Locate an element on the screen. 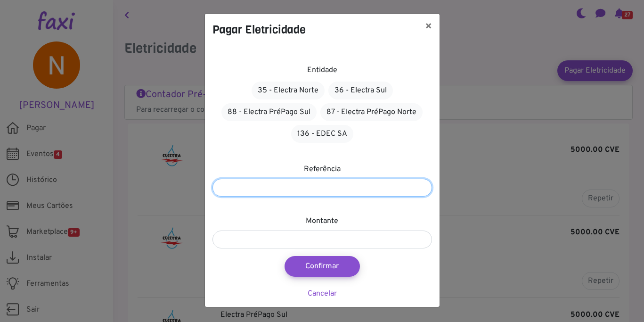 This screenshot has width=644, height=322. label: Entidade is located at coordinates (322, 70).